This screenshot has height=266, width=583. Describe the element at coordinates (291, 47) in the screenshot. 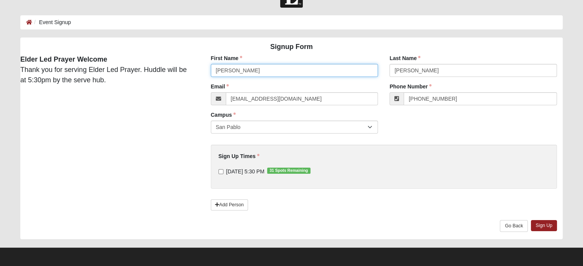

I see `h4: Signup Form` at that location.